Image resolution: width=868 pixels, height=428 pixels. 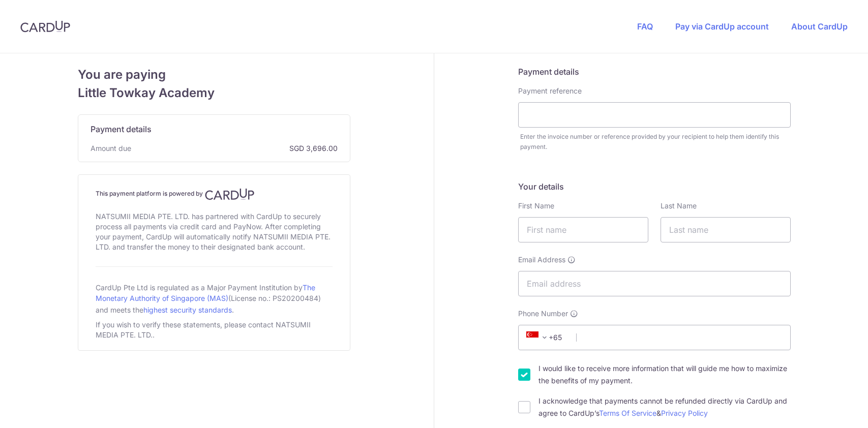 I want to click on a: FAQ, so click(x=645, y=26).